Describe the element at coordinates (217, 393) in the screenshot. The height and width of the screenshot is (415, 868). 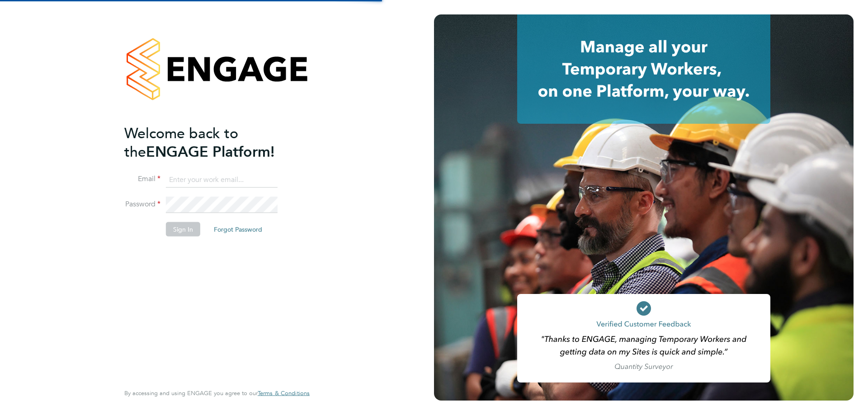
I see `span: By accessing and using ENGAGE you agree to our` at that location.